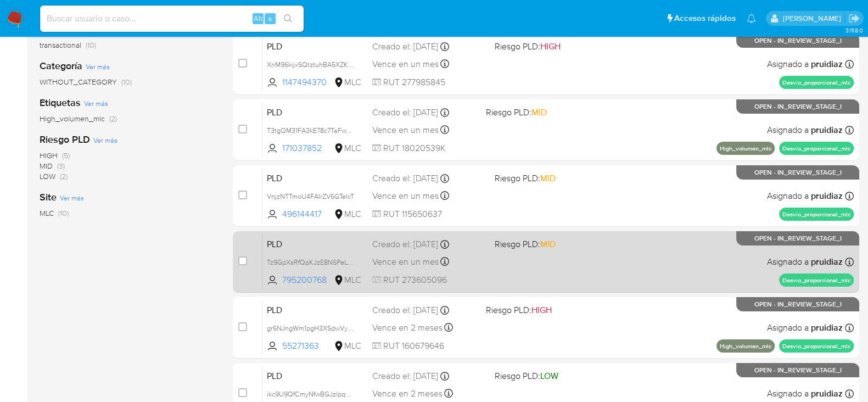  What do you see at coordinates (258, 18) in the screenshot?
I see `span: Alt` at bounding box center [258, 18].